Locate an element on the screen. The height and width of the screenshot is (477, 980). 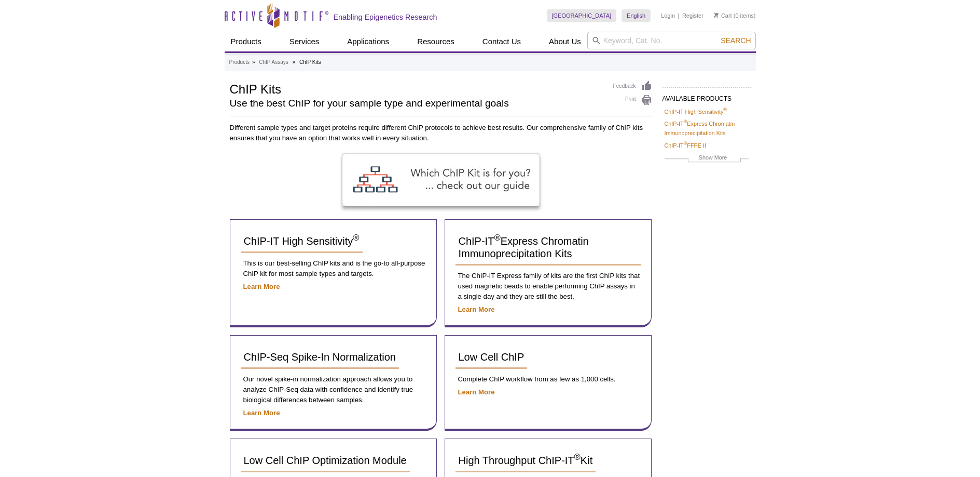
a: Cart is located at coordinates (723, 16).